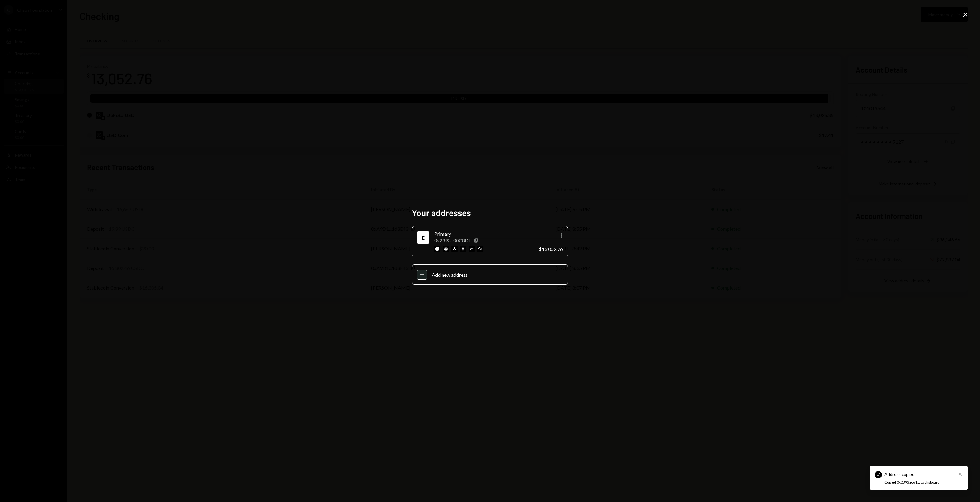  I want to click on div: Add new address, so click(497, 275).